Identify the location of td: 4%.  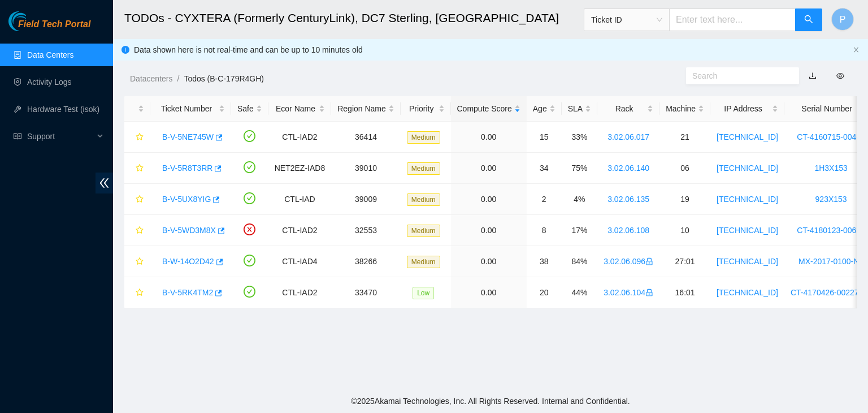
(579, 199).